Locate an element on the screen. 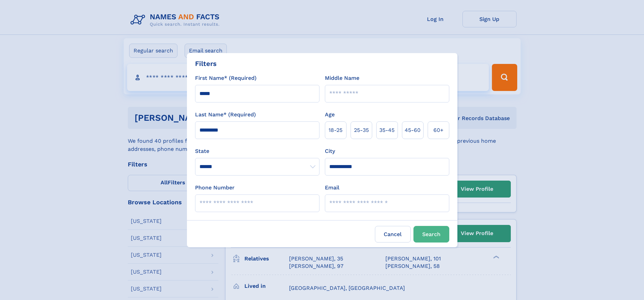  span: 18‑25 is located at coordinates (335, 130).